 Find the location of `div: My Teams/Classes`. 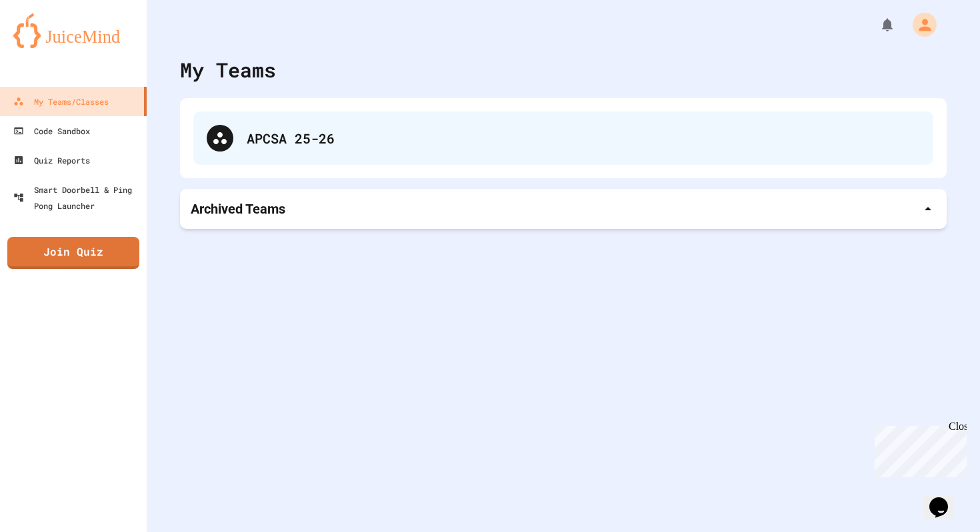

div: My Teams/Classes is located at coordinates (61, 101).